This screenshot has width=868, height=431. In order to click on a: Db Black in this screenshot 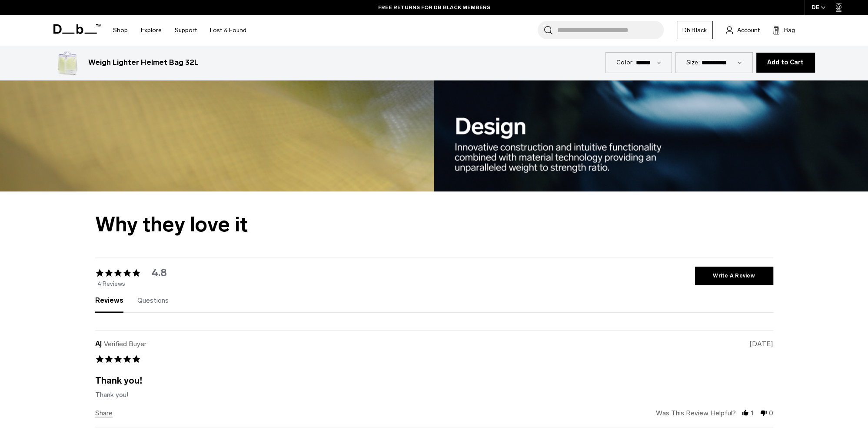, I will do `click(694, 30)`.